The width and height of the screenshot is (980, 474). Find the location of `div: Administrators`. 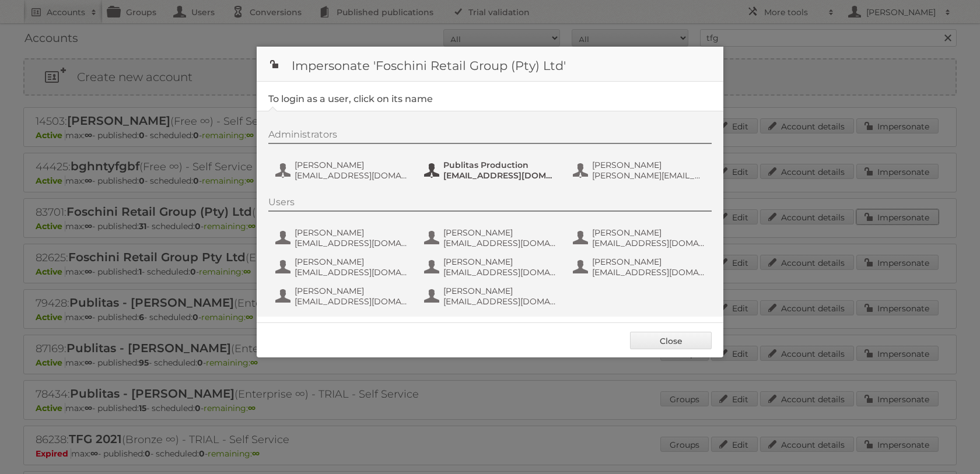

div: Administrators is located at coordinates (490, 136).